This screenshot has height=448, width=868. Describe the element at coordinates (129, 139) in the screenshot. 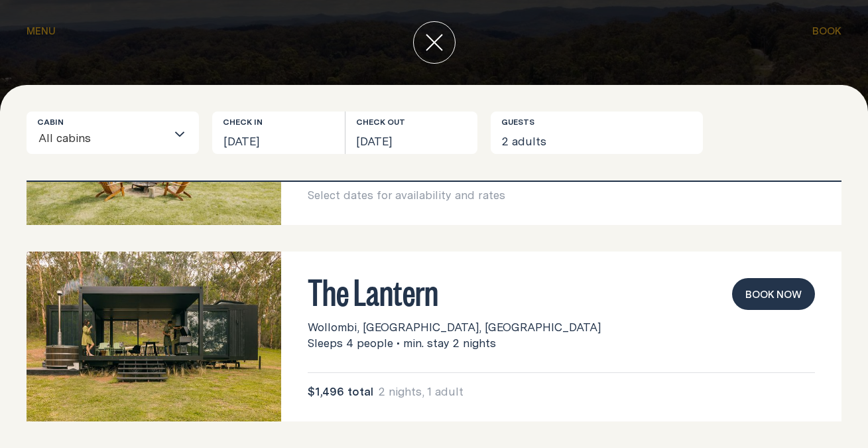

I see `input: Search for option` at that location.